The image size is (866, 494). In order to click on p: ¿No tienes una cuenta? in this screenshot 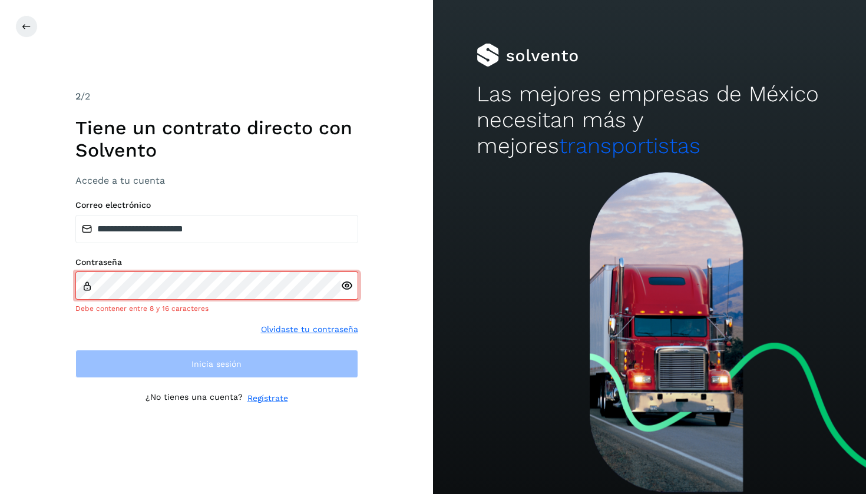, I will do `click(194, 398)`.